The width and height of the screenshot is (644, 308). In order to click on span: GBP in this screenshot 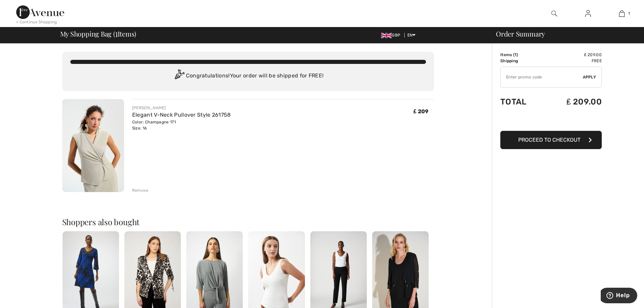, I will do `click(392, 35)`.